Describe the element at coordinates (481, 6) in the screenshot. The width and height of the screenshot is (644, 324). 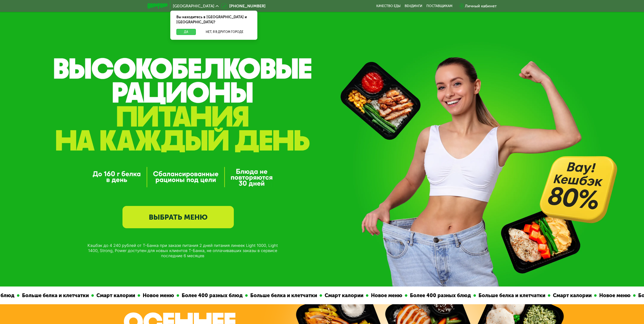
I see `div: Личный кабинет` at that location.